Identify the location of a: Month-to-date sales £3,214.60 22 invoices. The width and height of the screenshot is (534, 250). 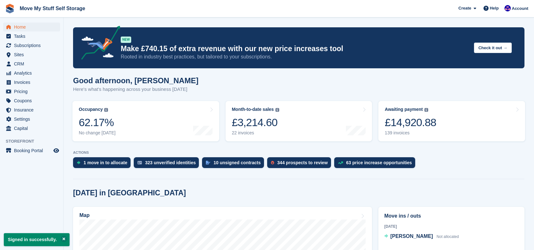
(299, 121).